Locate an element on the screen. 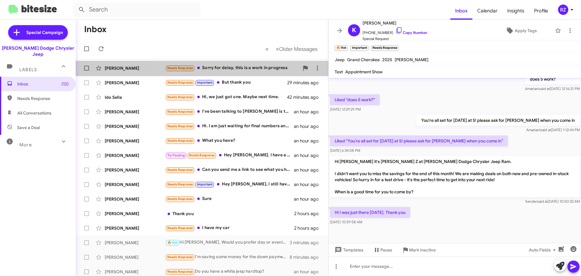  button: RZ is located at coordinates (563, 10).